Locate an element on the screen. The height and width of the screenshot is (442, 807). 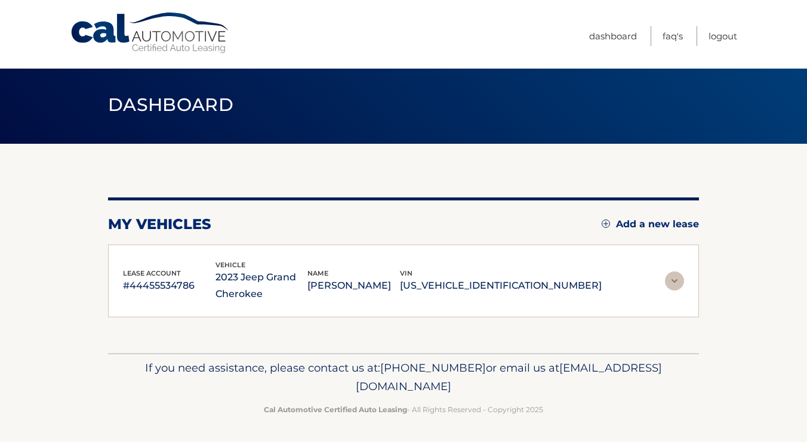
a: Dashboard is located at coordinates (613, 36).